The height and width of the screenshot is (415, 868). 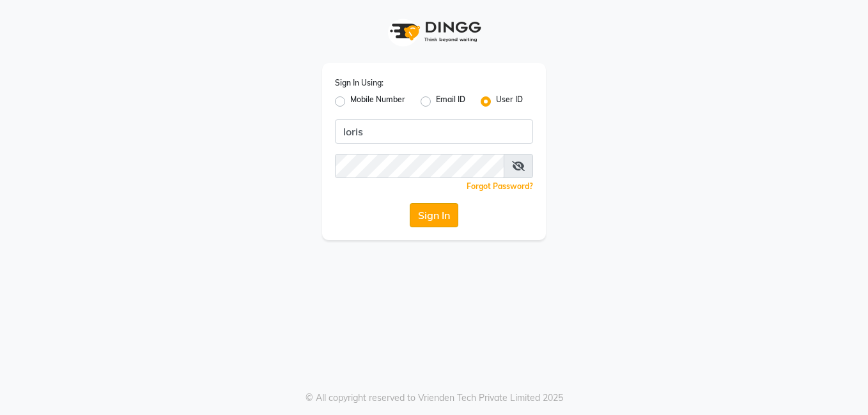 I want to click on a: Forgot Password?, so click(x=500, y=186).